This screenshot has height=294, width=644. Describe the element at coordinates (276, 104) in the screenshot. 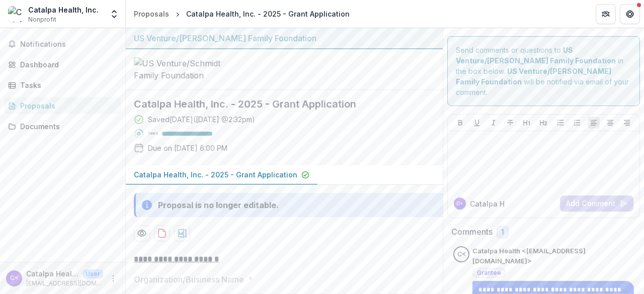

I see `h2: Catalpa Health, Inc. - 2025 - Grant Application` at that location.